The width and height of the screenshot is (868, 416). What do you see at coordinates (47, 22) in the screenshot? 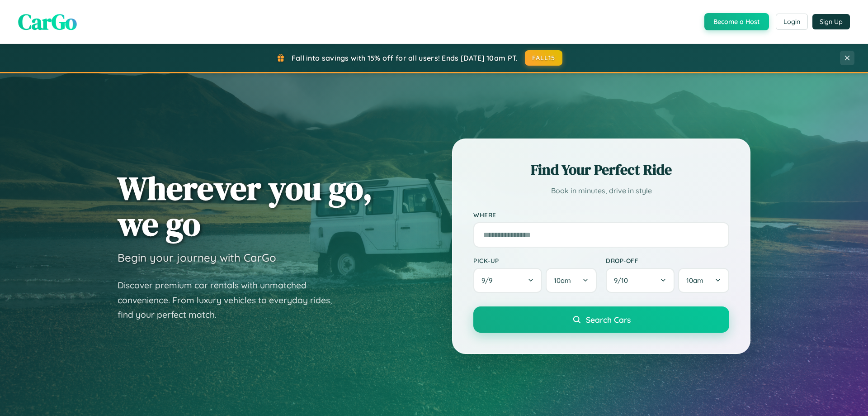
I see `span: CarGo` at bounding box center [47, 22].